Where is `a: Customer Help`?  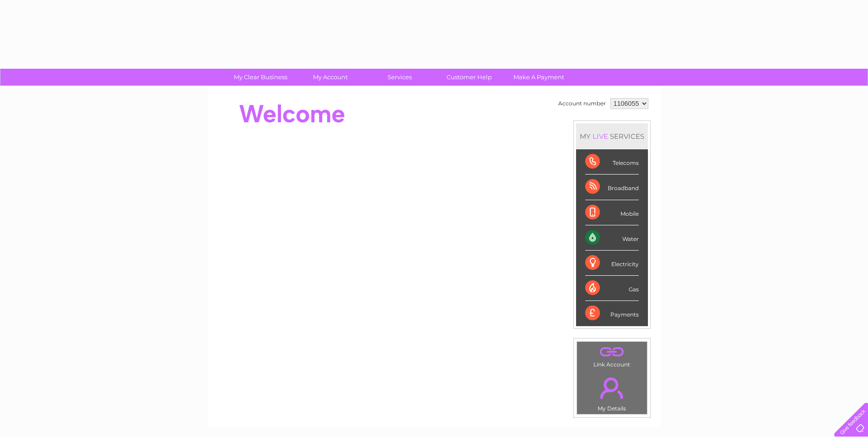 a: Customer Help is located at coordinates (469, 77).